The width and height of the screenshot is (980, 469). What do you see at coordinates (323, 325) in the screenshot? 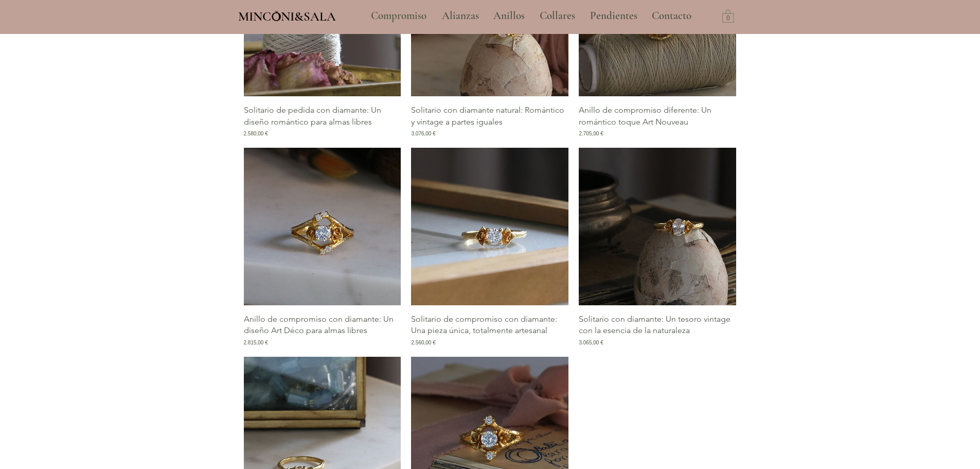
I see `p: Anillo de compromiso con diamante: Un diseño Art Déco para almas libres` at bounding box center [323, 325].